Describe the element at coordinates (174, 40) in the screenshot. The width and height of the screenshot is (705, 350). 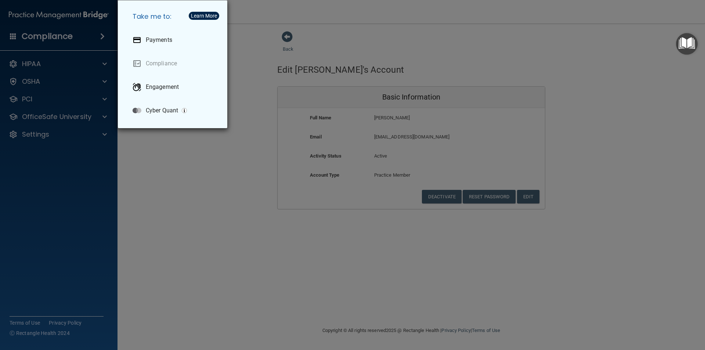
I see `a: Payments` at that location.